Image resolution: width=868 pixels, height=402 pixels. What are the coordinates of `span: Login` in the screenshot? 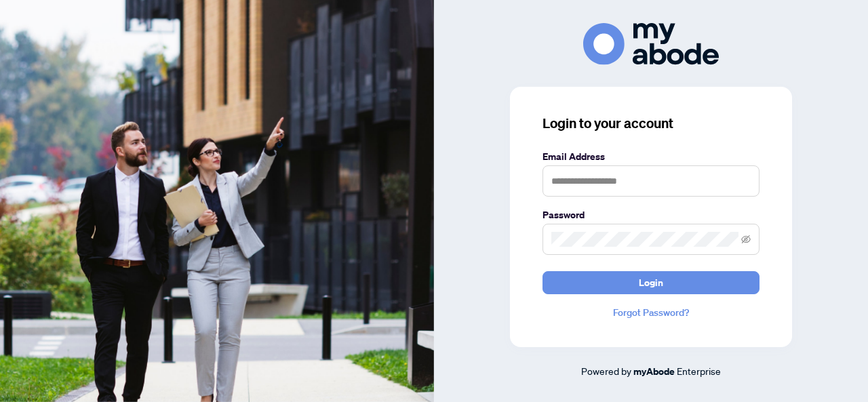 It's located at (651, 283).